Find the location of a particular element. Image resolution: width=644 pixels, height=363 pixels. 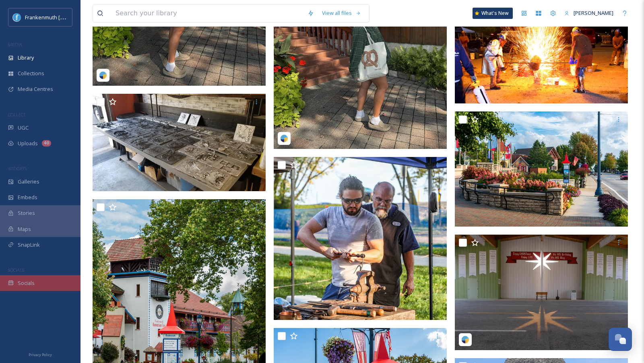

a: Privacy Policy is located at coordinates (40, 354).